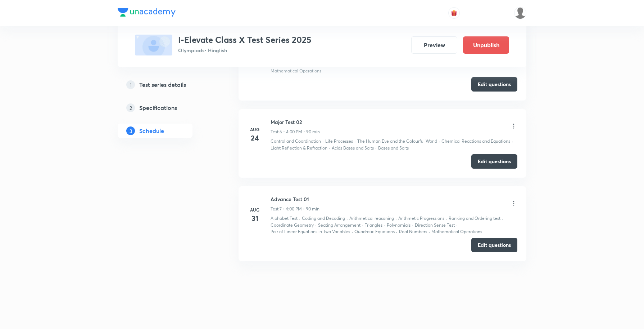 This screenshot has width=644, height=329. I want to click on h4: 24, so click(255, 138).